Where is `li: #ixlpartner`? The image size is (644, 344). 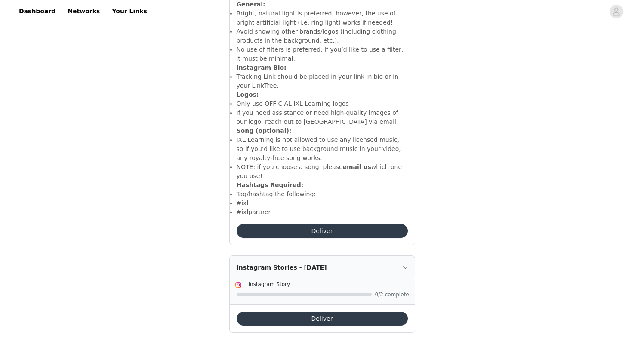
li: #ixlpartner is located at coordinates (322, 212).